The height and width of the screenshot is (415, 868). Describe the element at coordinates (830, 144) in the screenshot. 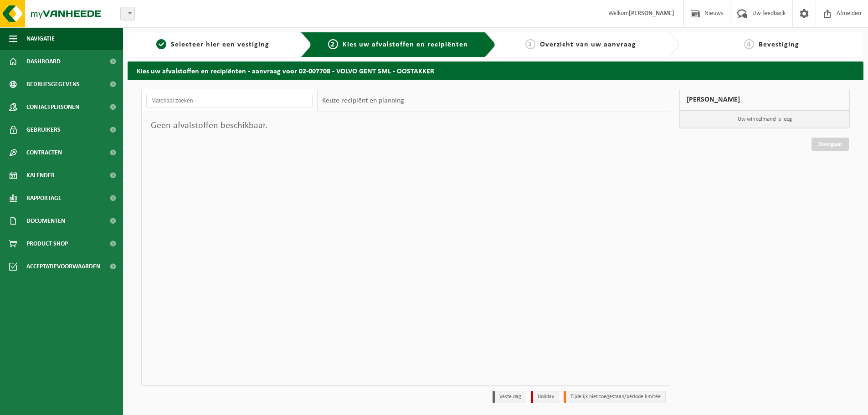

I see `a: Doorgaan` at that location.